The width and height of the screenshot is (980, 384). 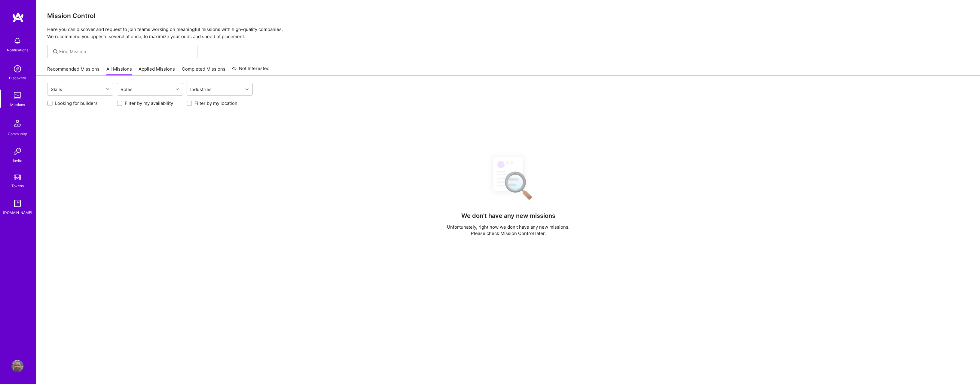 I want to click on img: No Results, so click(x=508, y=177).